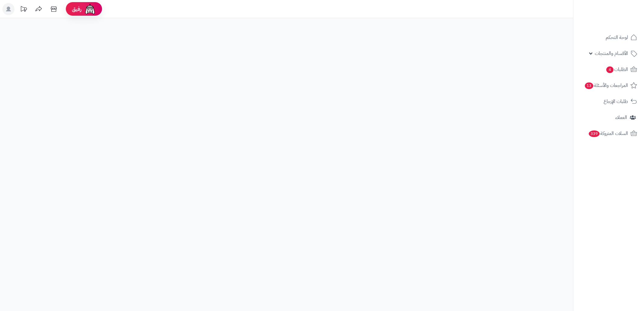  I want to click on span: السلات المتروكة, so click(608, 133).